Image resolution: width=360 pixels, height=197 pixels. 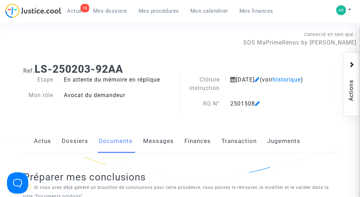 I want to click on span: Actions, so click(x=351, y=86).